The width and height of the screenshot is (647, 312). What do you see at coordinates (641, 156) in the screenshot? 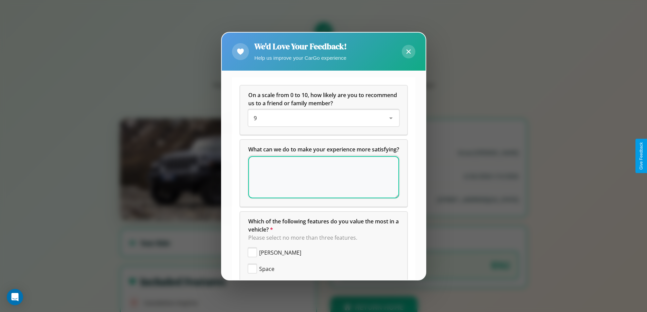
I see `div: Give Feedback` at bounding box center [641, 156].